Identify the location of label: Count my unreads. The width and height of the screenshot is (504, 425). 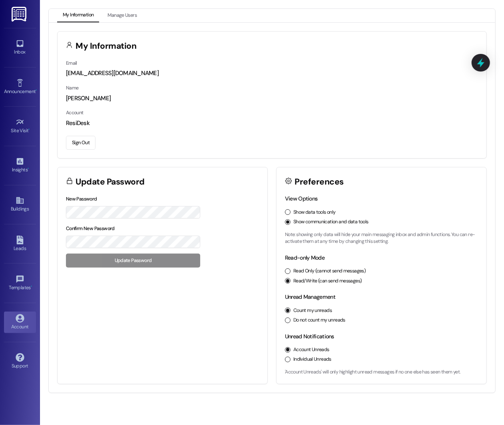
(313, 311).